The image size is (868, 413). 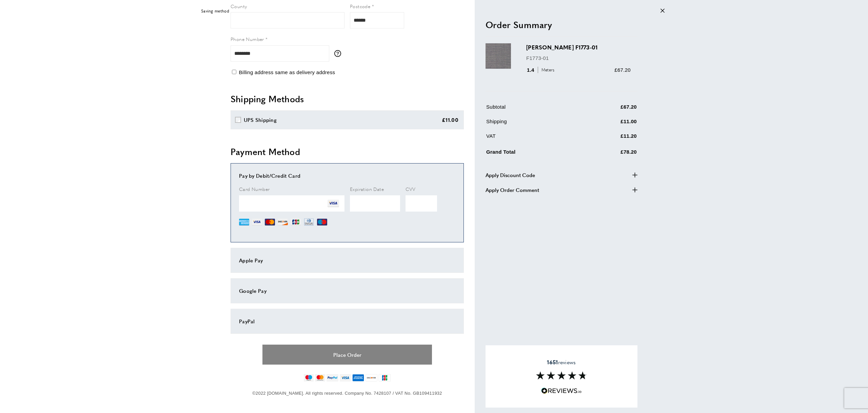 I want to click on h2: Payment Method, so click(x=347, y=152).